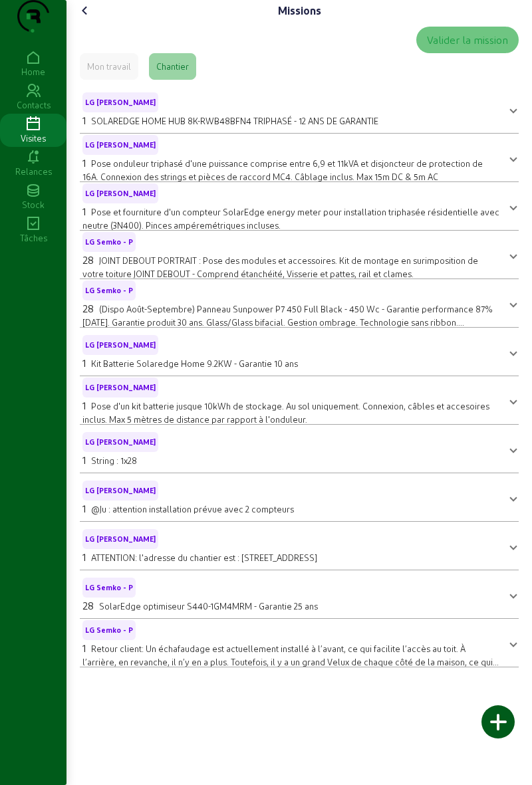  I want to click on div: Mon travail, so click(109, 66).